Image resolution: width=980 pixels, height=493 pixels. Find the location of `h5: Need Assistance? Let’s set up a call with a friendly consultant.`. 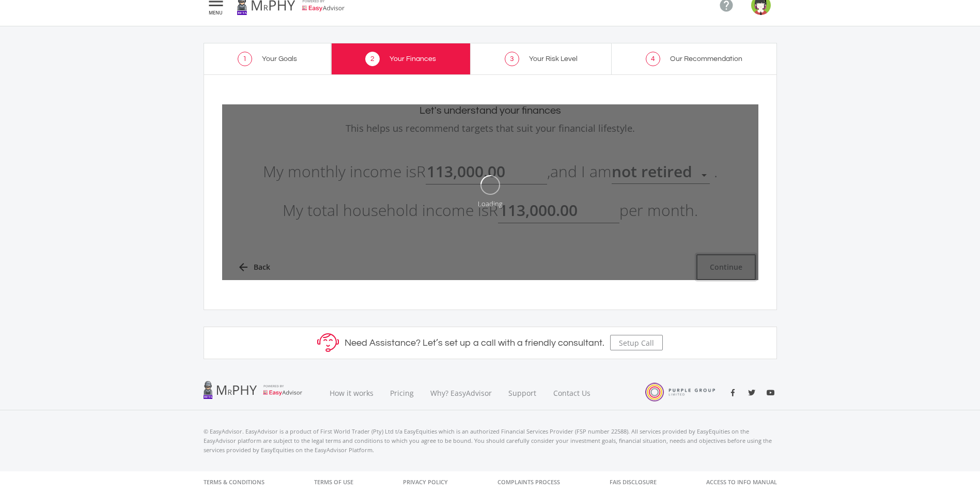

h5: Need Assistance? Let’s set up a call with a friendly consultant. is located at coordinates (475, 343).